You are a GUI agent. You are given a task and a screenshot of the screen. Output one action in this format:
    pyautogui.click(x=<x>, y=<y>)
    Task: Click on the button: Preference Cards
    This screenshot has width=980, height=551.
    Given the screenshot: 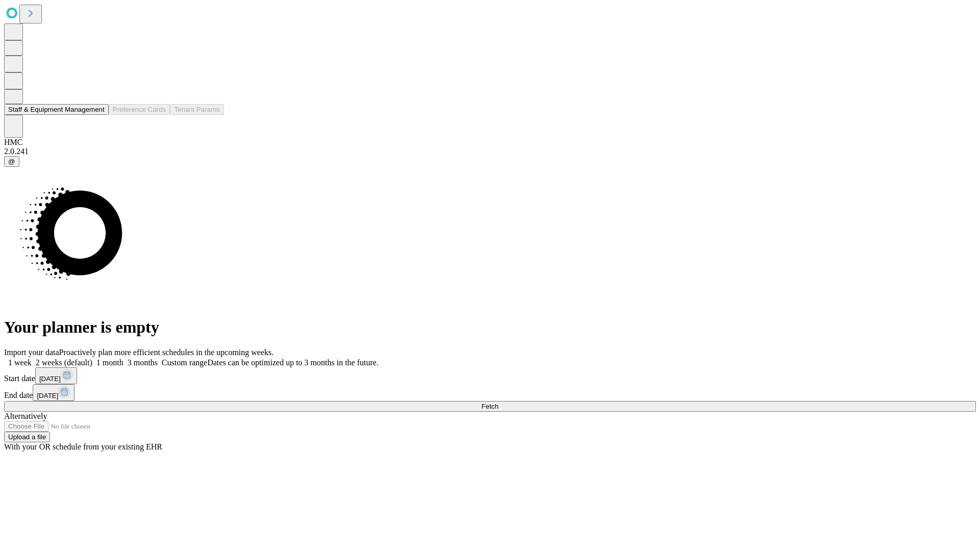 What is the action you would take?
    pyautogui.click(x=139, y=110)
    